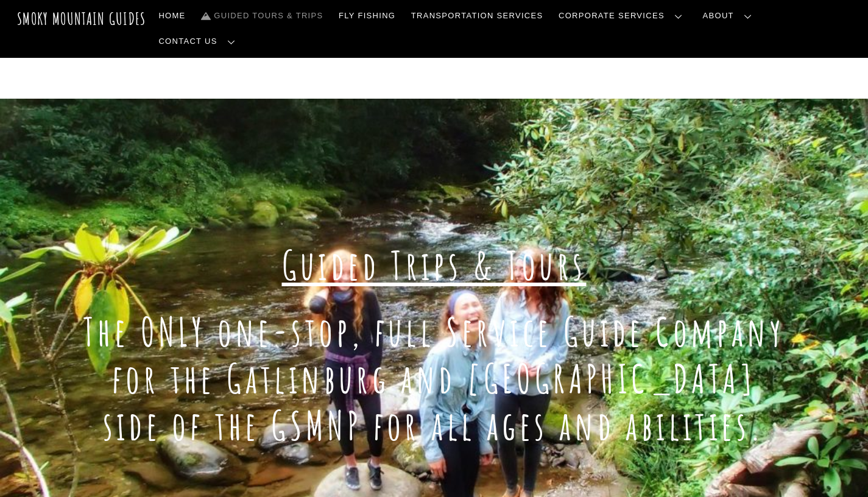  I want to click on a: Transportation Services, so click(477, 15).